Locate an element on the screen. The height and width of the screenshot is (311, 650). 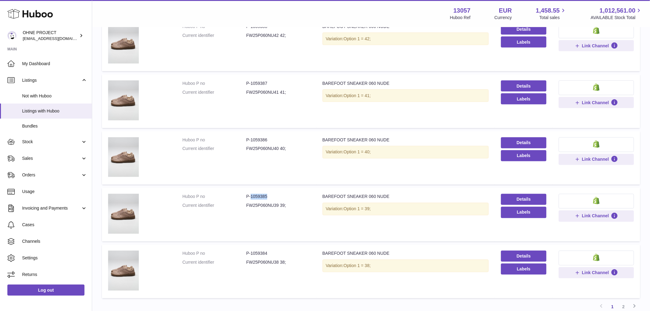
div: Huboo Ref is located at coordinates (460, 18).